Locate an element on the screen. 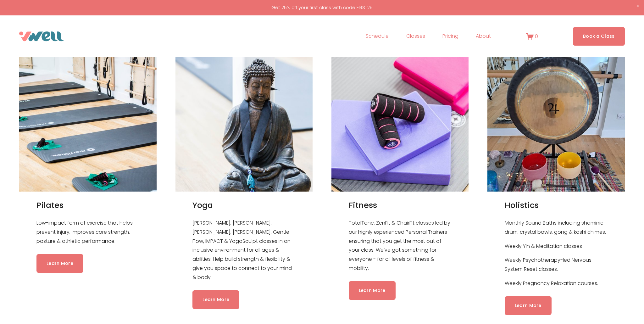  img: Pink and black hand weights on purple and pink yoga blocks, placed on a gray exercise mat. is located at coordinates (400, 123).